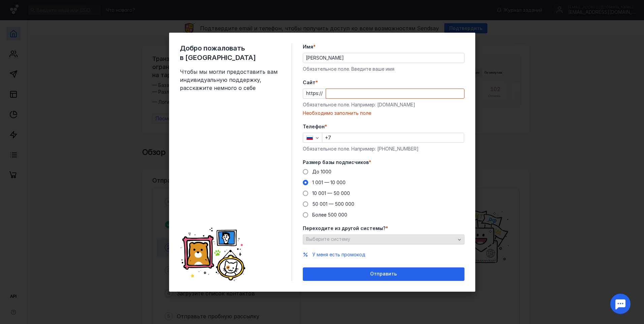 The height and width of the screenshot is (324, 644). I want to click on span: Телефон, so click(313, 127).